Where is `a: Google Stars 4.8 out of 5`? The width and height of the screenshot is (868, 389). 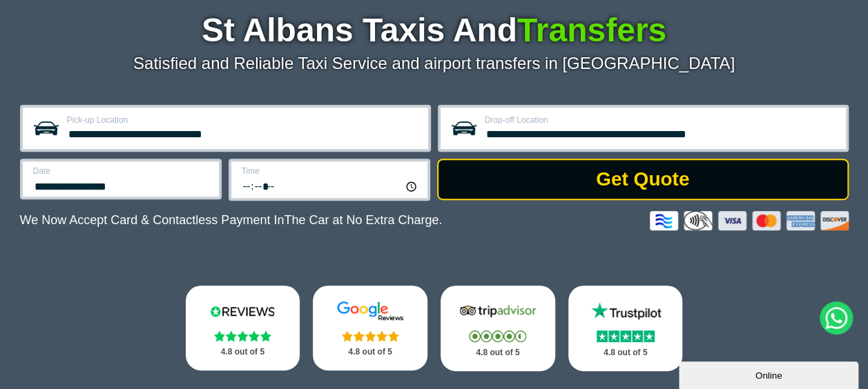
a: Google Stars 4.8 out of 5 is located at coordinates (370, 328).